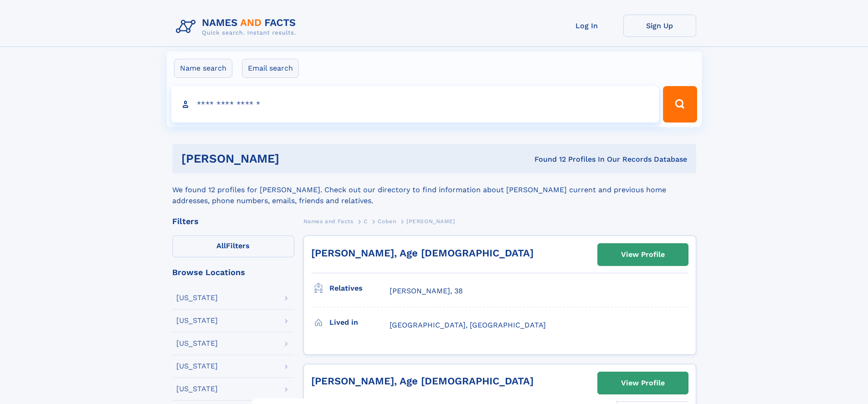 The image size is (868, 404). Describe the element at coordinates (234, 221) in the screenshot. I see `div: Filters` at that location.